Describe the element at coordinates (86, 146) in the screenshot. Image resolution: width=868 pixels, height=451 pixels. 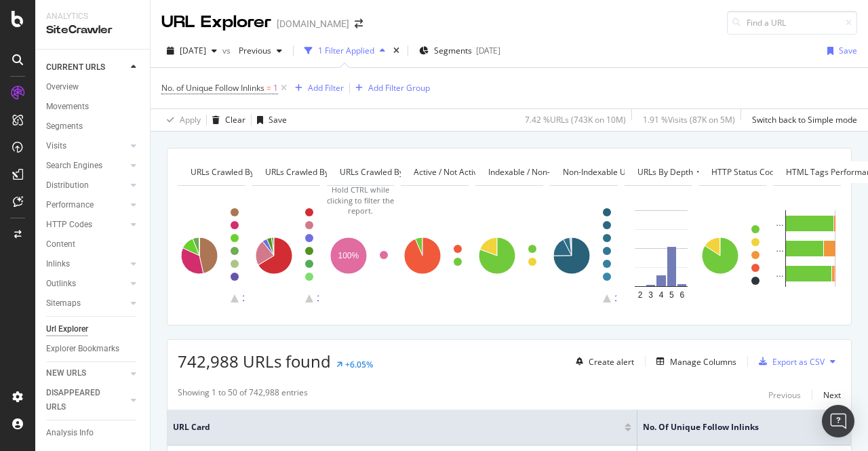
I see `a: Visits` at that location.